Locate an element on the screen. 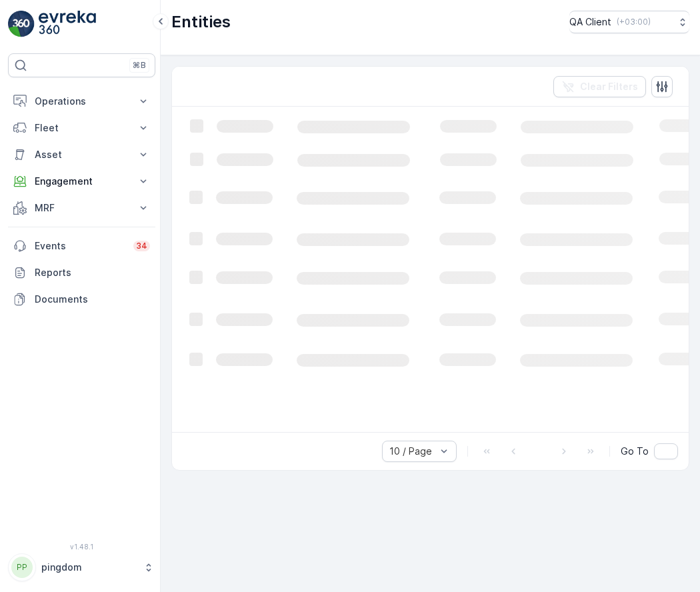 The width and height of the screenshot is (700, 592). p: QA Client is located at coordinates (590, 22).